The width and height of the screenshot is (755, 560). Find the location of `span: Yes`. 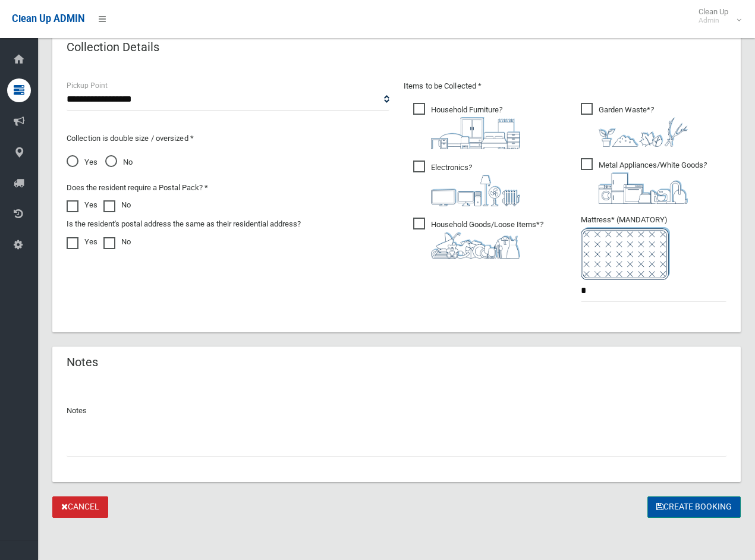

span: Yes is located at coordinates (82, 163).